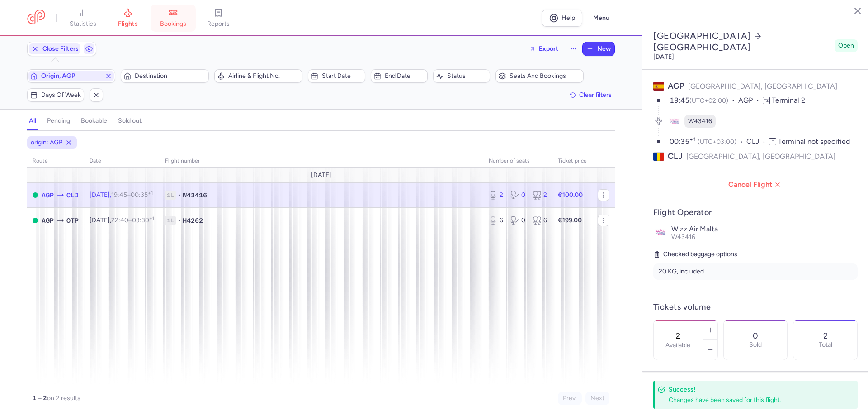 Image resolution: width=868 pixels, height=416 pixels. Describe the element at coordinates (258, 76) in the screenshot. I see `button: Airline & Flight No.` at that location.